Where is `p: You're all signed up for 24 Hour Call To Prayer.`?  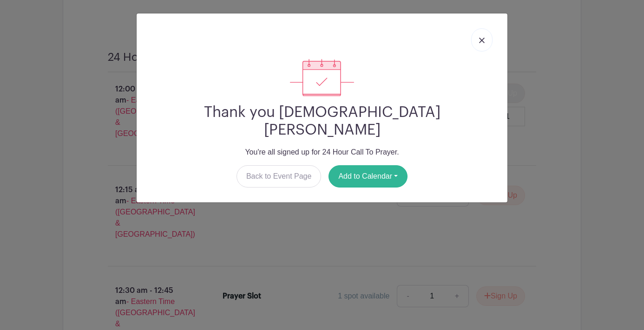 p: You're all signed up for 24 Hour Call To Prayer. is located at coordinates (322, 153).